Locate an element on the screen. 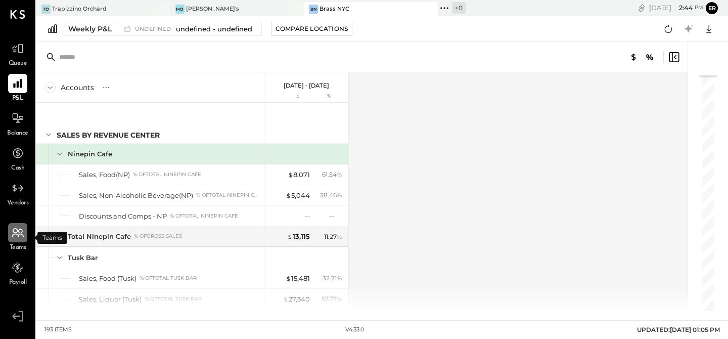 Image resolution: width=728 pixels, height=339 pixels. div: Sales, Food(NP) is located at coordinates (104, 174).